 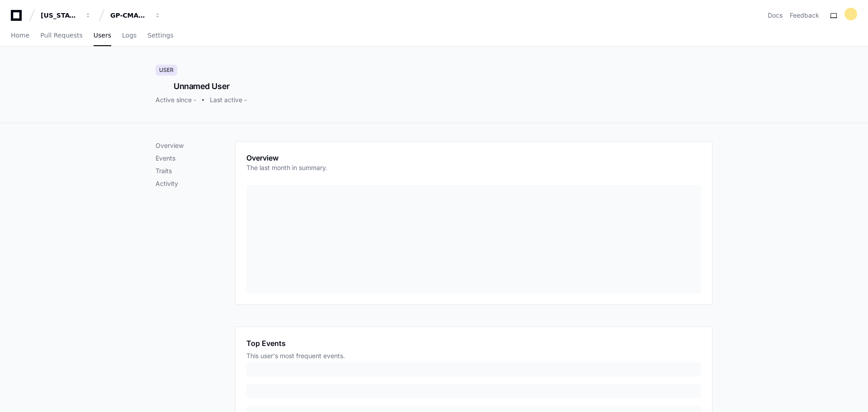 What do you see at coordinates (102, 36) in the screenshot?
I see `a: Users` at bounding box center [102, 36].